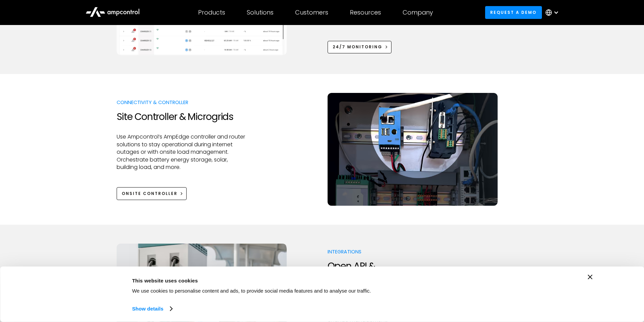 This screenshot has height=322, width=644. What do you see at coordinates (360, 47) in the screenshot?
I see `a: 24/7 Monitoring` at bounding box center [360, 47].